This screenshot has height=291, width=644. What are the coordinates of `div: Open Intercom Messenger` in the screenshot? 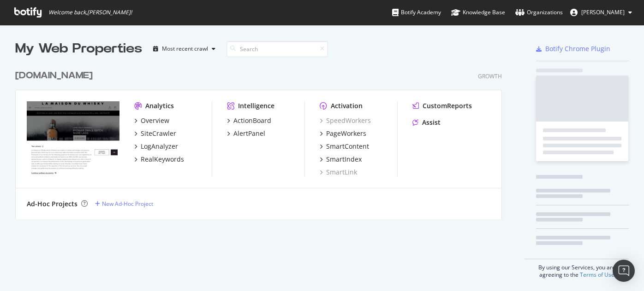 It's located at (624, 271).